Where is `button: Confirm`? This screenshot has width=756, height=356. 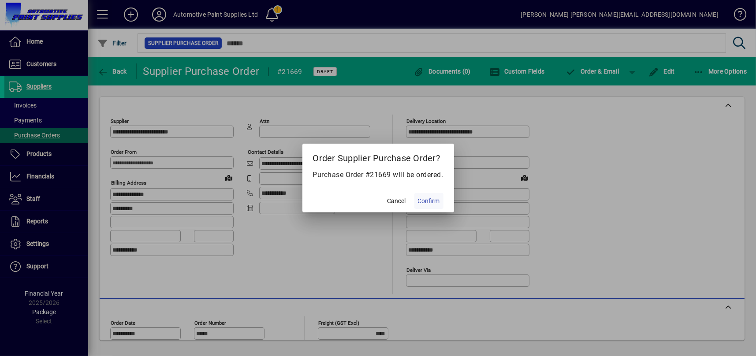
button: Confirm is located at coordinates (429, 201).